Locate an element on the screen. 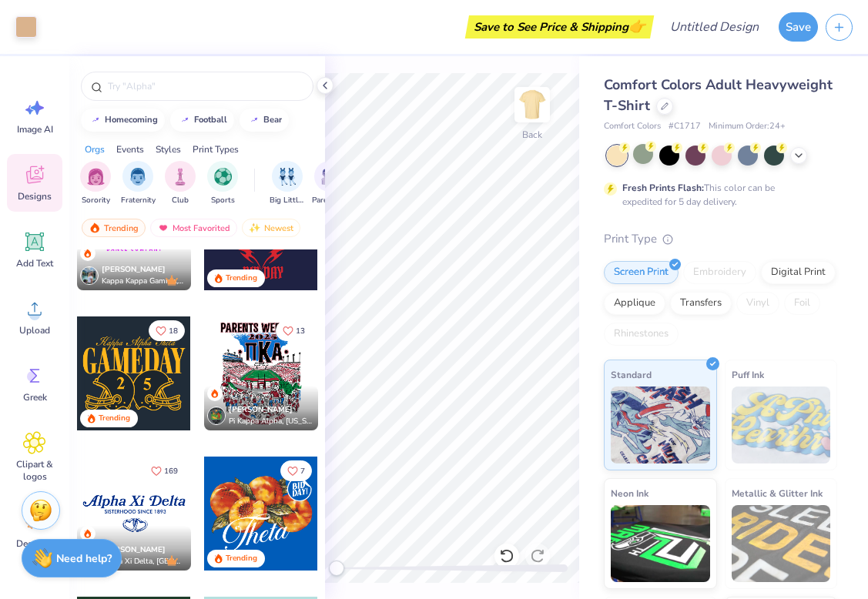  img: Parent's Weekend Image is located at coordinates (330, 176).